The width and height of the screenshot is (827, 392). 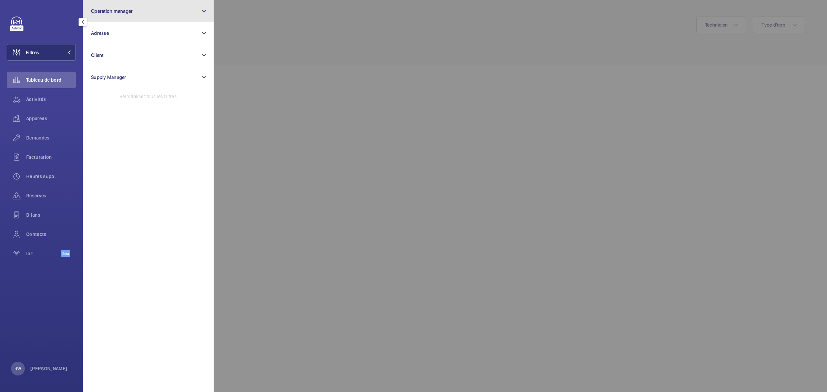 What do you see at coordinates (51, 196) in the screenshot?
I see `span: Réserves` at bounding box center [51, 196].